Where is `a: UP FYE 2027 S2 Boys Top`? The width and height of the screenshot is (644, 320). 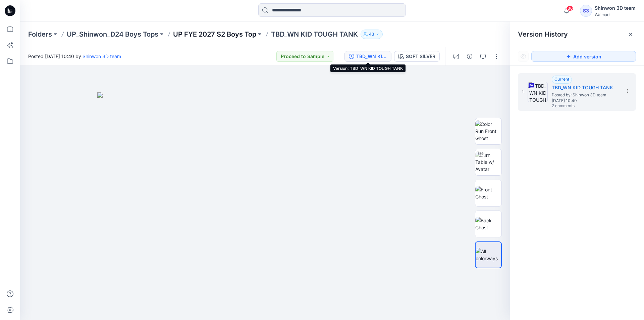 a: UP FYE 2027 S2 Boys Top is located at coordinates (215, 34).